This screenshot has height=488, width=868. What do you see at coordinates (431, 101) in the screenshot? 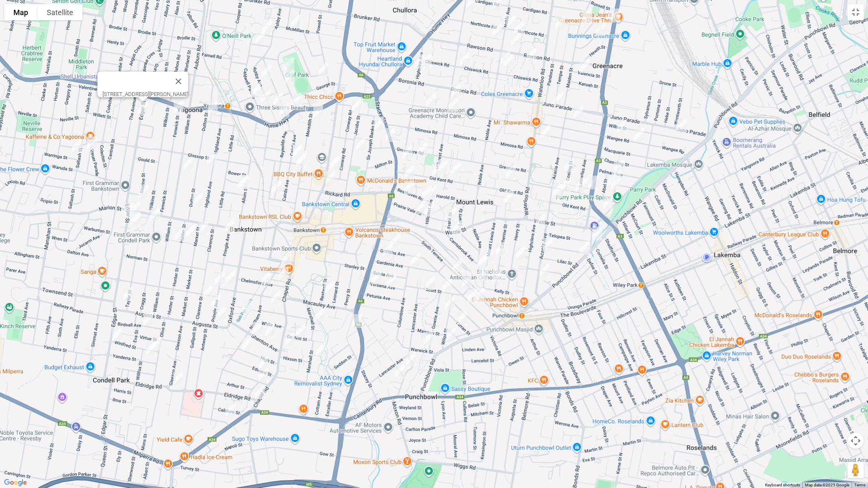
I see `div: 144 Banksia Road, GREENACRE NSW 2190` at bounding box center [431, 101].